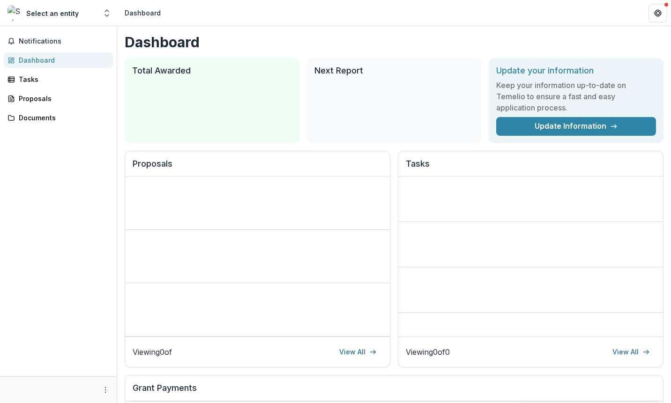 The height and width of the screenshot is (403, 671). What do you see at coordinates (212, 71) in the screenshot?
I see `h2: Total Awarded` at bounding box center [212, 71].